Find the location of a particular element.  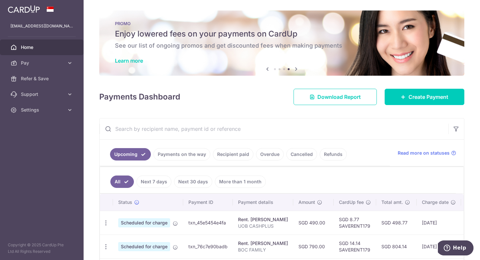

a: Next 30 days is located at coordinates (193, 182).